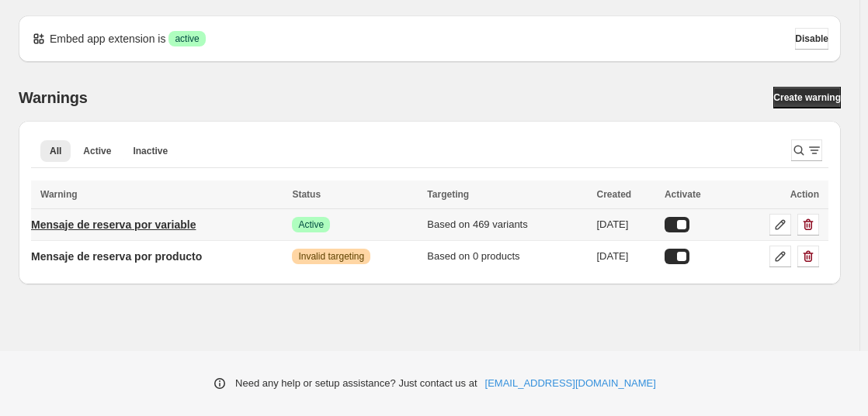  Describe the element at coordinates (507, 257) in the screenshot. I see `div: Based on 0 products` at that location.